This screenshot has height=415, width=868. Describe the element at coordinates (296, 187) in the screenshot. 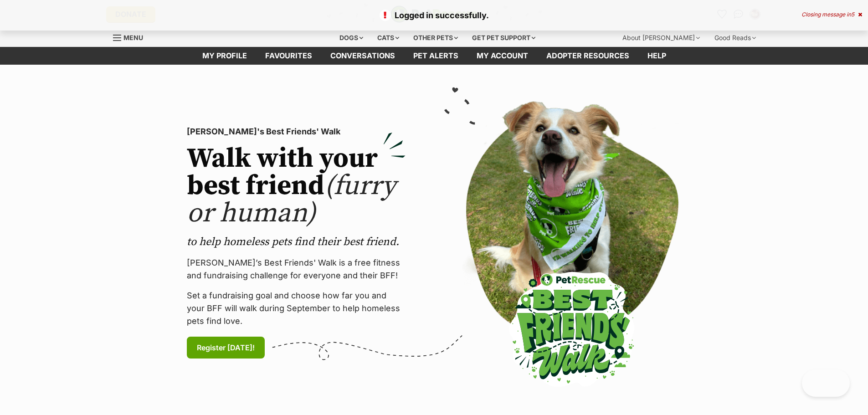

I see `h2: Walk with your best friend` at that location.